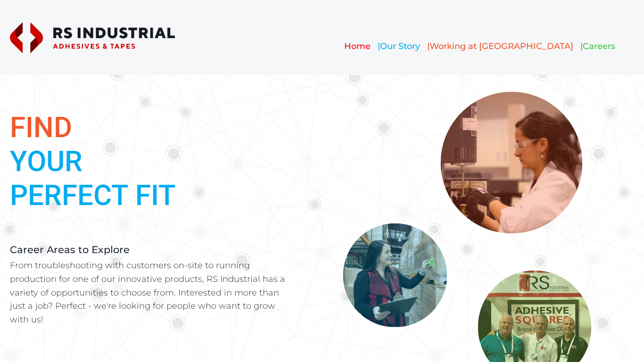 This screenshot has width=644, height=362. What do you see at coordinates (400, 46) in the screenshot?
I see `span: Our Story` at bounding box center [400, 46].